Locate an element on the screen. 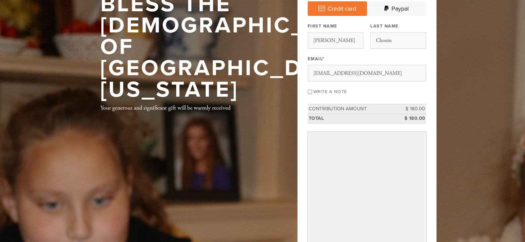 This screenshot has width=525, height=242. span: This field is required. is located at coordinates (323, 59).